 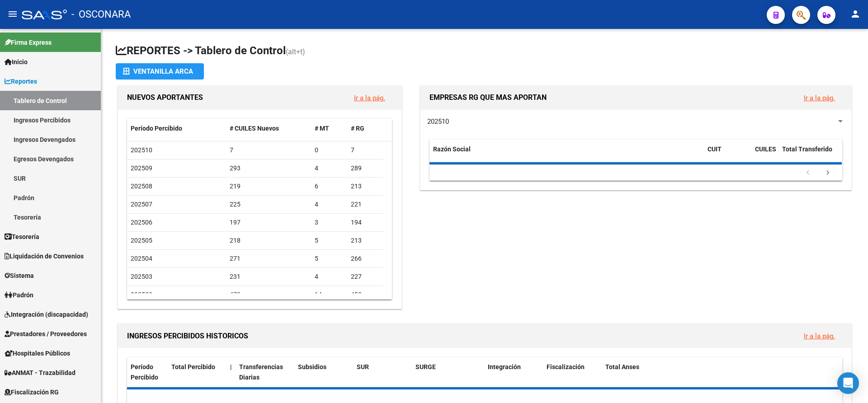 What do you see at coordinates (19, 276) in the screenshot?
I see `span: Sistema` at bounding box center [19, 276].